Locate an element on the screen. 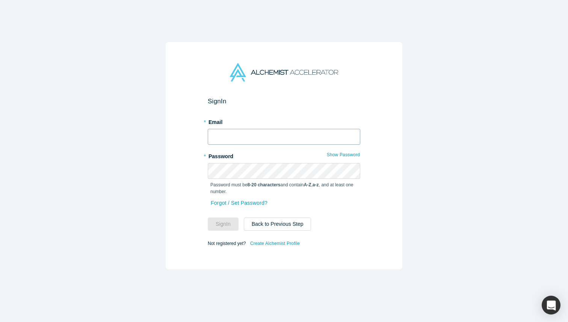 The width and height of the screenshot is (568, 322). a: Forgot / Set Password? is located at coordinates (239, 203).